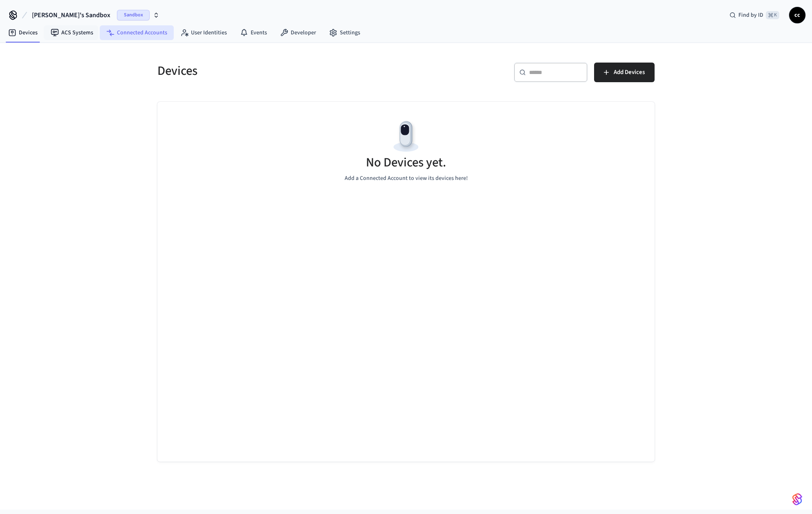  I want to click on a: ACS Systems, so click(72, 33).